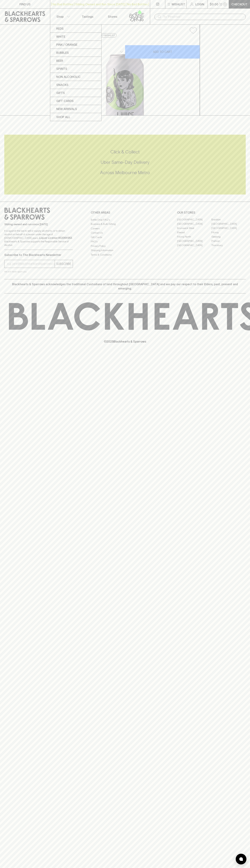 The width and height of the screenshot is (250, 868). I want to click on a: White, so click(76, 37).